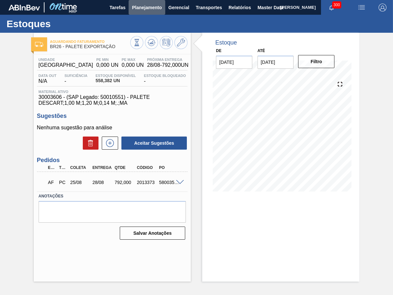  Describe the element at coordinates (39, 44) in the screenshot. I see `img: Ícone` at that location.